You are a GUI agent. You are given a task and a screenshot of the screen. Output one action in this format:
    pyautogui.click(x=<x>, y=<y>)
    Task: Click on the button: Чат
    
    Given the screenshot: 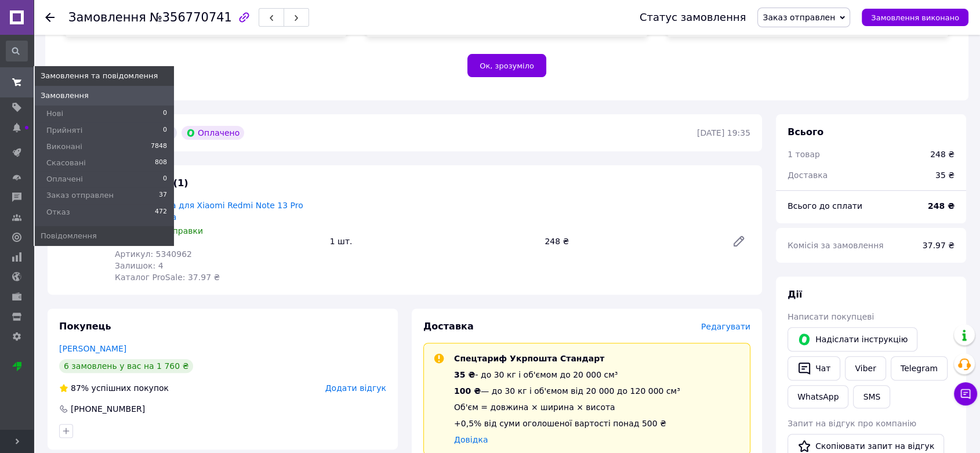 What is the action you would take?
    pyautogui.click(x=814, y=368)
    